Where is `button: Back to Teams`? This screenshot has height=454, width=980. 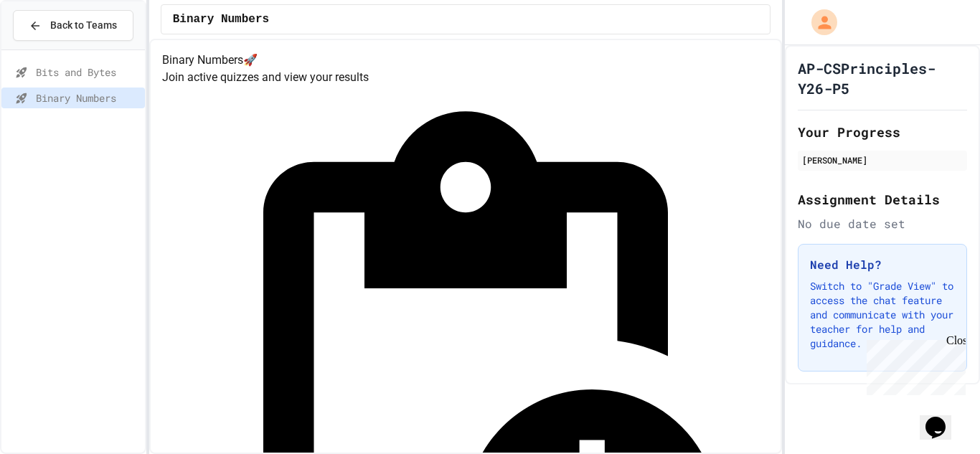 button: Back to Teams is located at coordinates (73, 25).